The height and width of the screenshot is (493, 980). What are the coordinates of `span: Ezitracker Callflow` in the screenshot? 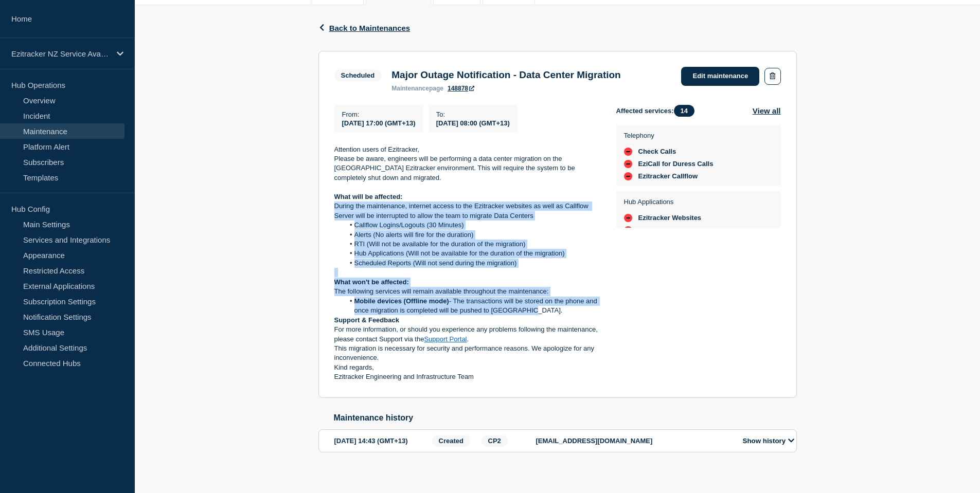 It's located at (668, 176).